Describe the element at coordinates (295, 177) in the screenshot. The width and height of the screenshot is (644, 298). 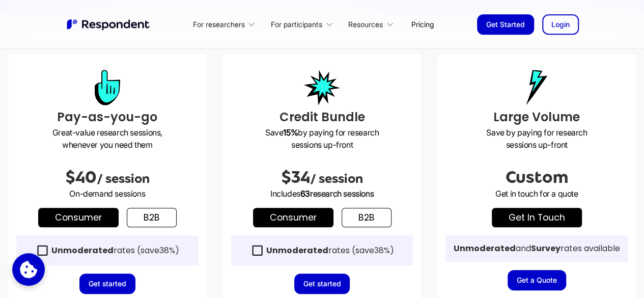
I see `span: $34` at that location.